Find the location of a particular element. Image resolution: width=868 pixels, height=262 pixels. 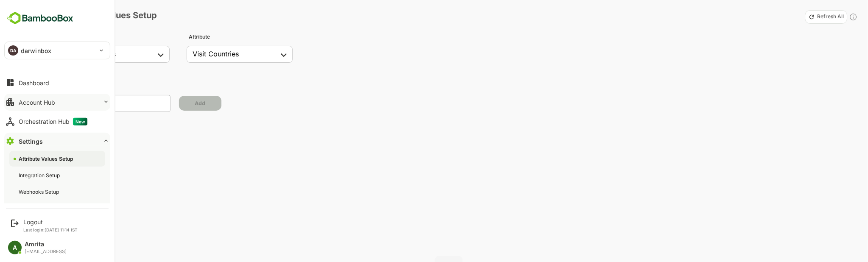

p: darwinbox is located at coordinates (36, 50).